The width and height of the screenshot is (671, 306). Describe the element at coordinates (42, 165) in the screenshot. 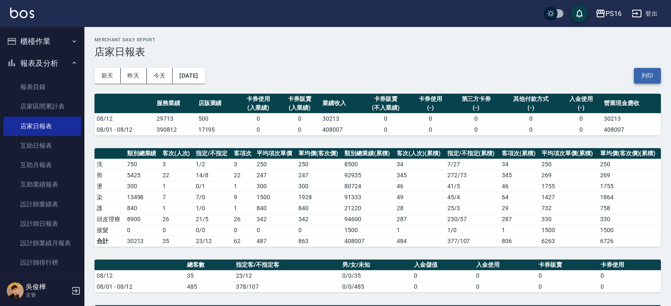

I see `a: 互助月報表` at that location.